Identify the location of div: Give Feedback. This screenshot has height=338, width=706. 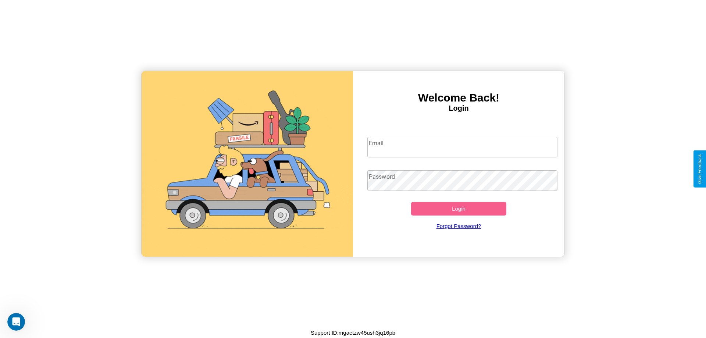
(700, 169).